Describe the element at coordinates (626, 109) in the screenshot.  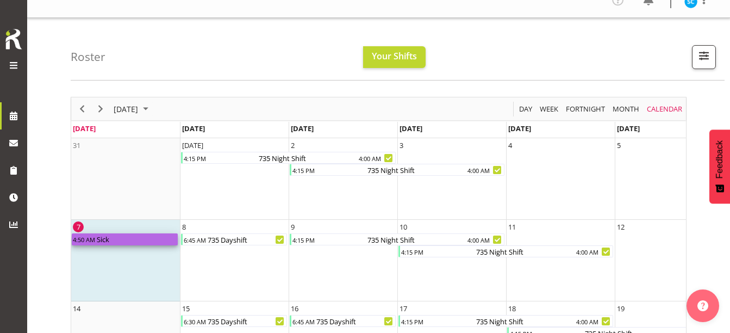
I see `button: Timeline Month` at that location.